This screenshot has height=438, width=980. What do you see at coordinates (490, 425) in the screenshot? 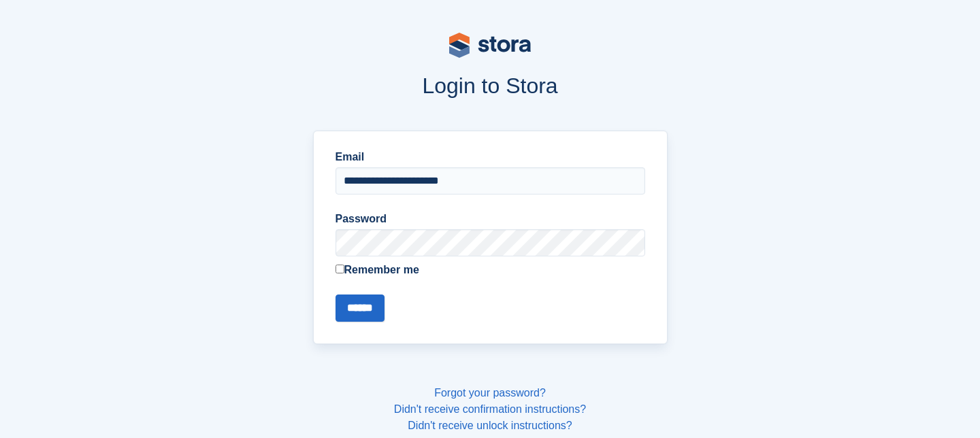
I see `a: Didn't receive unlock instructions?` at bounding box center [490, 425].